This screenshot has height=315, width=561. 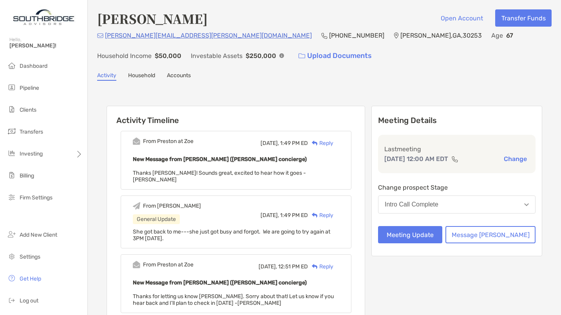 What do you see at coordinates (30, 278) in the screenshot?
I see `span: Get Help` at bounding box center [30, 278].